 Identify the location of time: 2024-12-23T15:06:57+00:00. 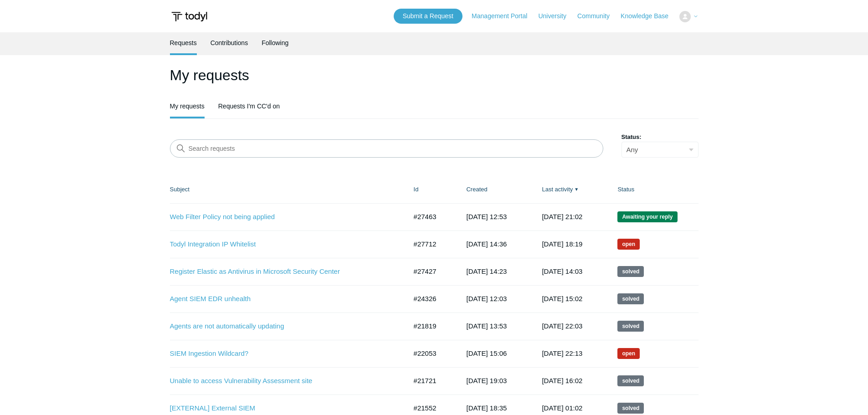
(486, 353).